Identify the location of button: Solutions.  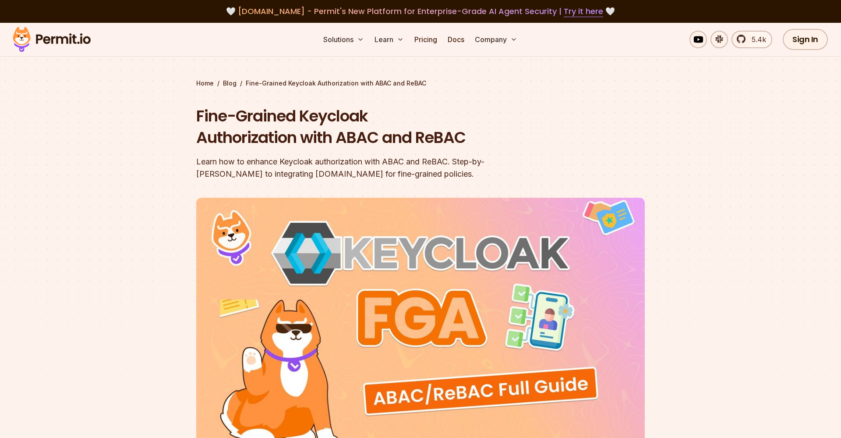
(344, 39).